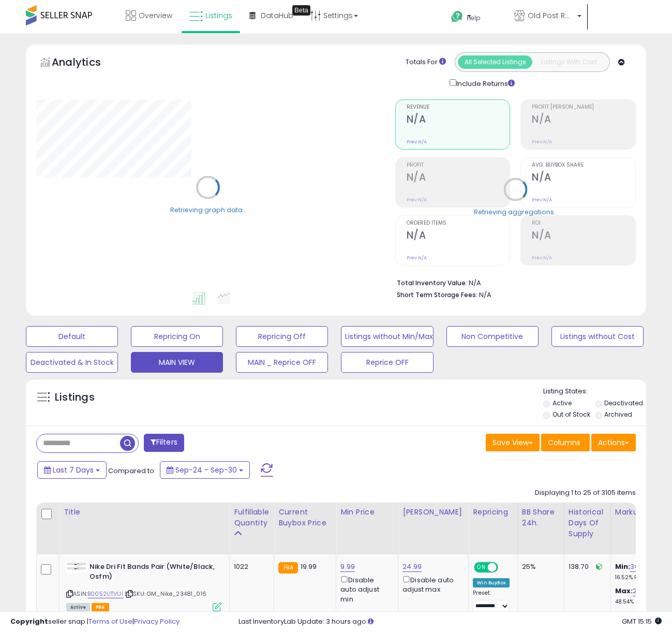 Image resolution: width=672 pixels, height=632 pixels. What do you see at coordinates (72, 470) in the screenshot?
I see `button: Last 7 Days` at bounding box center [72, 470].